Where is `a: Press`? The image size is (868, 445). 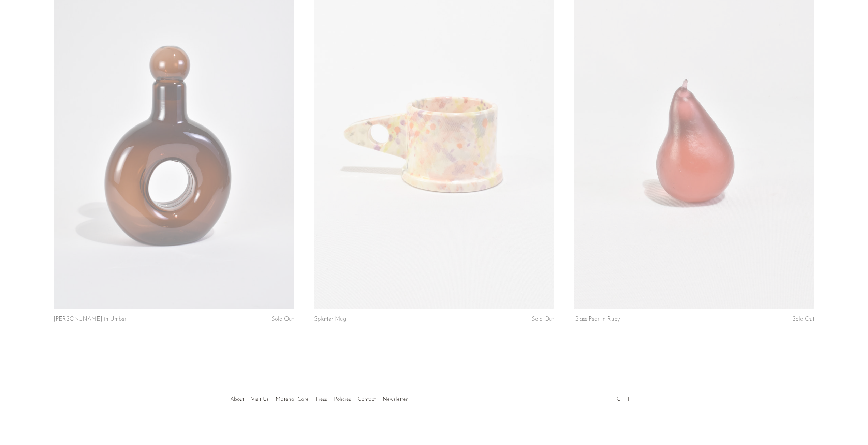 a: Press is located at coordinates (321, 399).